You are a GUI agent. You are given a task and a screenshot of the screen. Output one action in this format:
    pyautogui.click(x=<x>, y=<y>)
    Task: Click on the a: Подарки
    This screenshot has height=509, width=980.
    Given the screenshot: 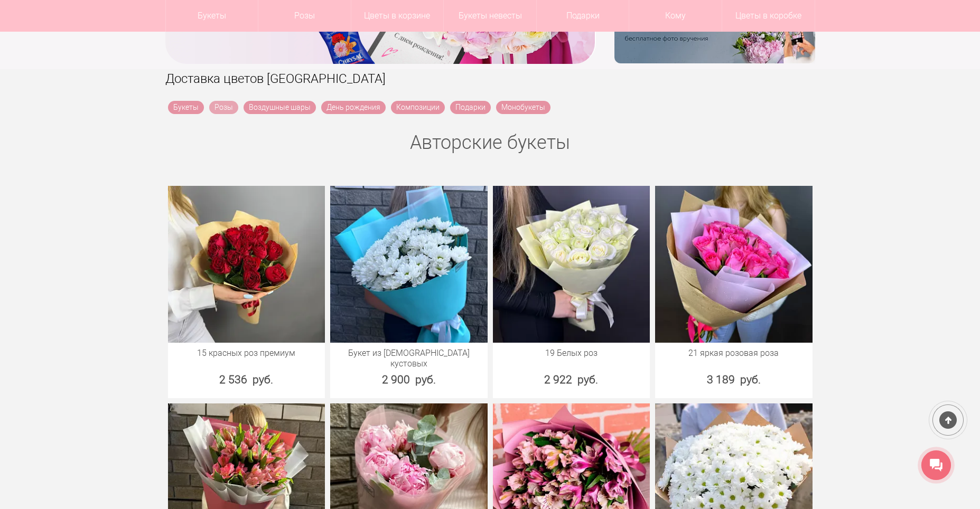 What is the action you would take?
    pyautogui.click(x=470, y=107)
    